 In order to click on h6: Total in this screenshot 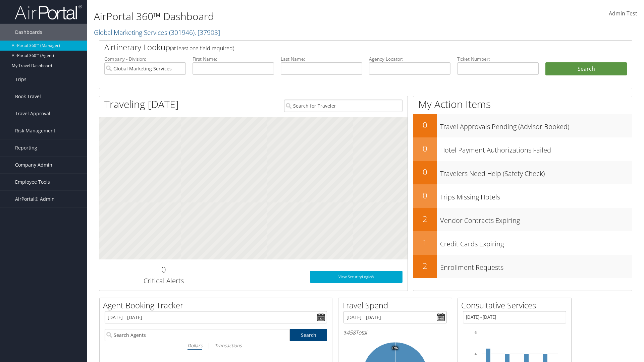, I will do `click(395, 332)`.